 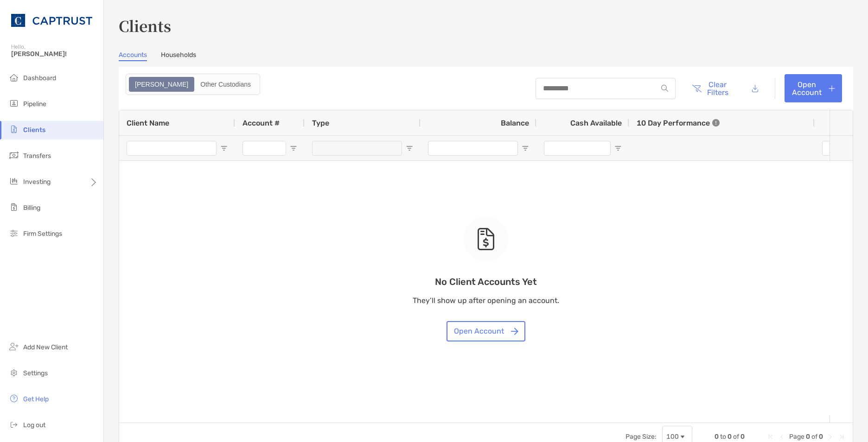 What do you see at coordinates (14, 233) in the screenshot?
I see `img: firm-settings icon` at bounding box center [14, 233].